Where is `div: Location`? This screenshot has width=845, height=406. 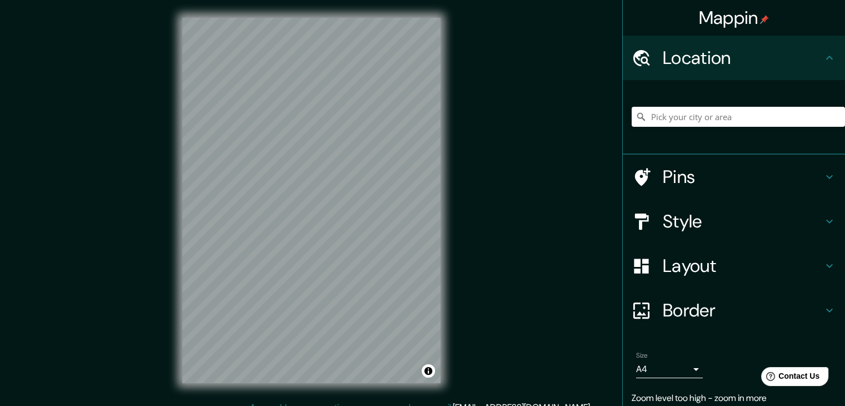 div: Location is located at coordinates (734, 58).